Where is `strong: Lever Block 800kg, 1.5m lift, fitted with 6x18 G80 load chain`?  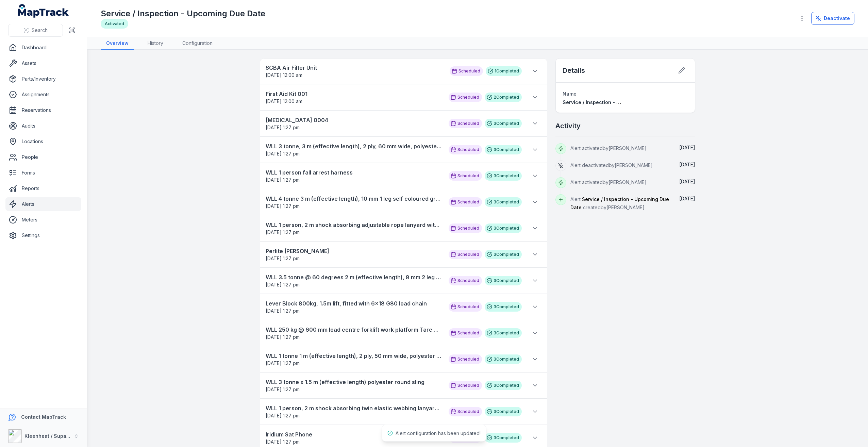
strong: Lever Block 800kg, 1.5m lift, fitted with 6x18 G80 load chain is located at coordinates (353, 304).